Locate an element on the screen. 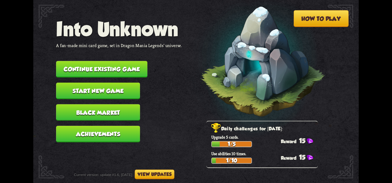  button: Achievements is located at coordinates (98, 134).